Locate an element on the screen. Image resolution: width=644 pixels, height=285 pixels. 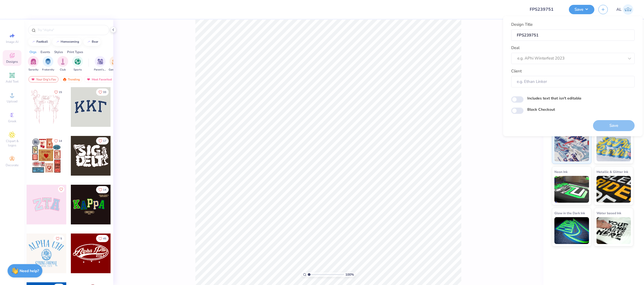
img: Neon Ink is located at coordinates (571, 189).